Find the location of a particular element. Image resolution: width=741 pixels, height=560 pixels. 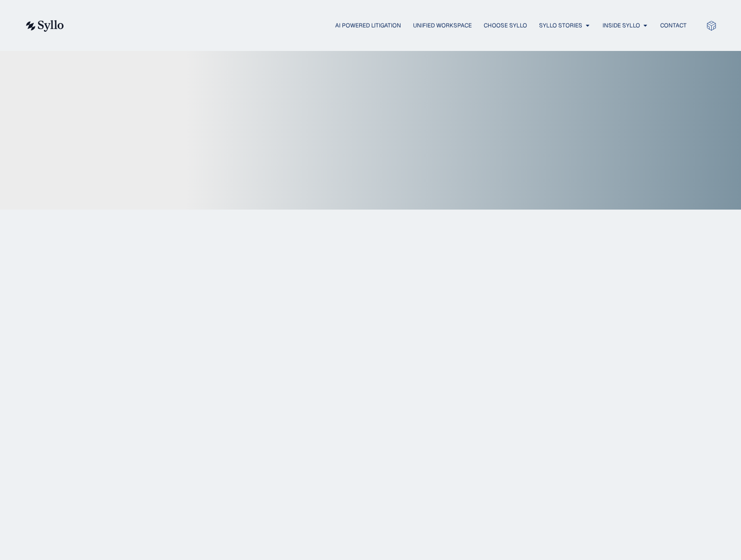

div: Menu Toggle is located at coordinates (385, 25).